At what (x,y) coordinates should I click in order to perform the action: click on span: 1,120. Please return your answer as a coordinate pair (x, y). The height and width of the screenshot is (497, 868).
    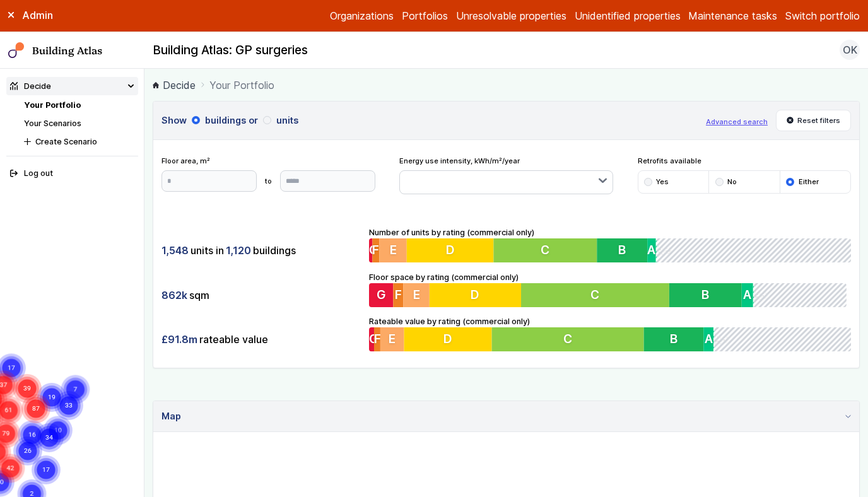
    Looking at the image, I should click on (239, 250).